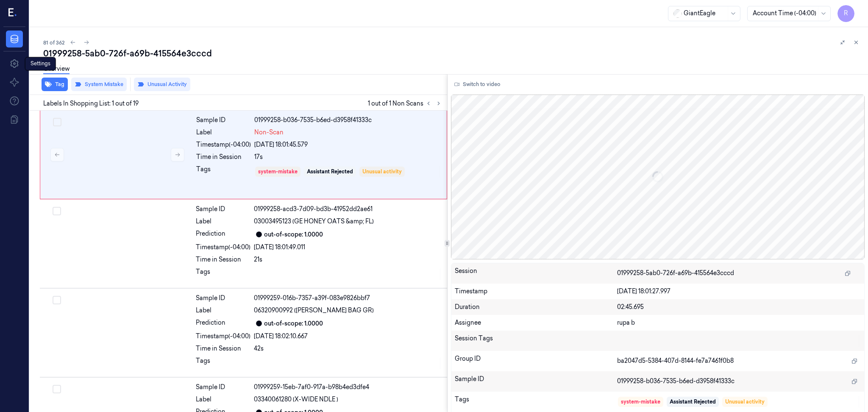 This screenshot has height=412, width=868. What do you see at coordinates (675, 382) in the screenshot?
I see `span: 01999258-b036-7535-b6ed-d3958f41333c` at bounding box center [675, 382].